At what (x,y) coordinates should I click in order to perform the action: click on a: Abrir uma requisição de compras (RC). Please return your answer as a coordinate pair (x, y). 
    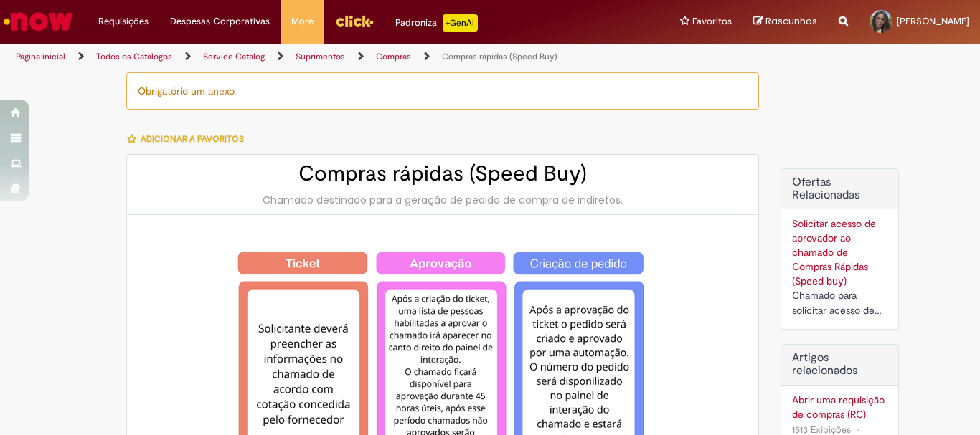
    Looking at the image, I should click on (839, 407).